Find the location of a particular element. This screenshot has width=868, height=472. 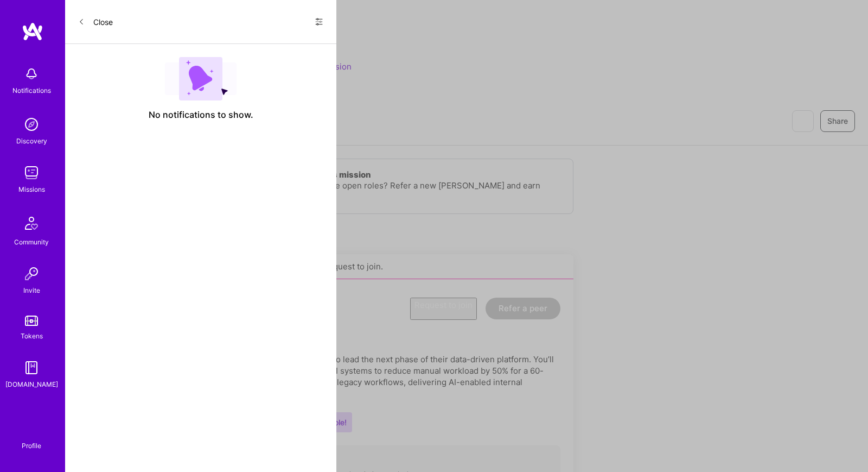

img: guide book is located at coordinates (32, 368).